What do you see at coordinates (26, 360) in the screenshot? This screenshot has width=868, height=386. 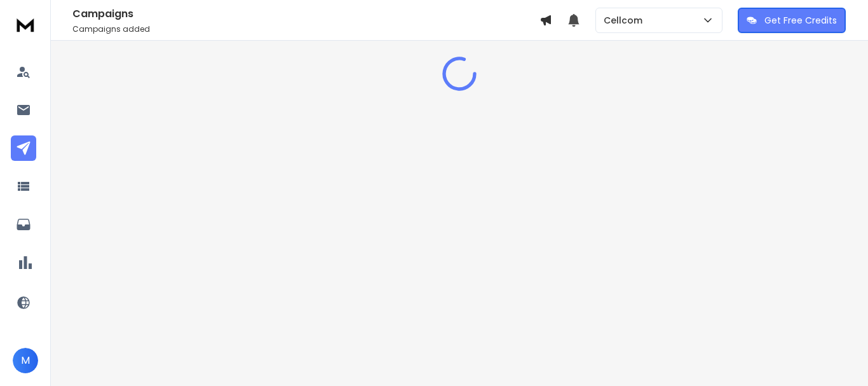 I see `span: M` at bounding box center [26, 360].